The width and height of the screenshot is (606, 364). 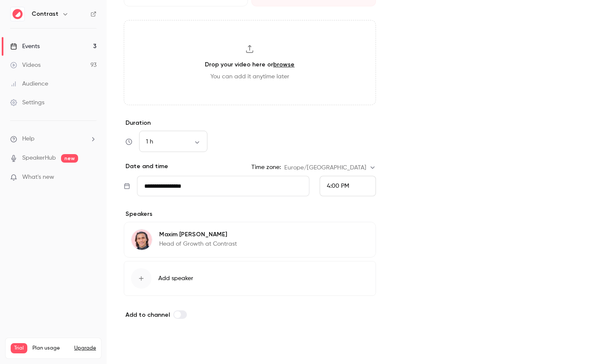 What do you see at coordinates (176, 279) in the screenshot?
I see `span: Add speaker` at bounding box center [176, 279].